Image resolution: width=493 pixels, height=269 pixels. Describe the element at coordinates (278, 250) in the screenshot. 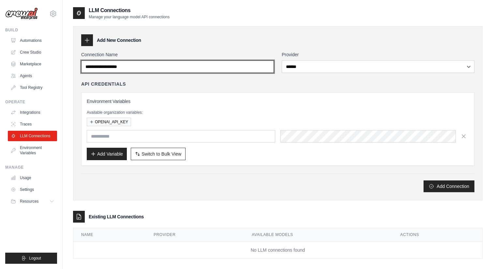

I see `td: No LLM connections found` at that location.